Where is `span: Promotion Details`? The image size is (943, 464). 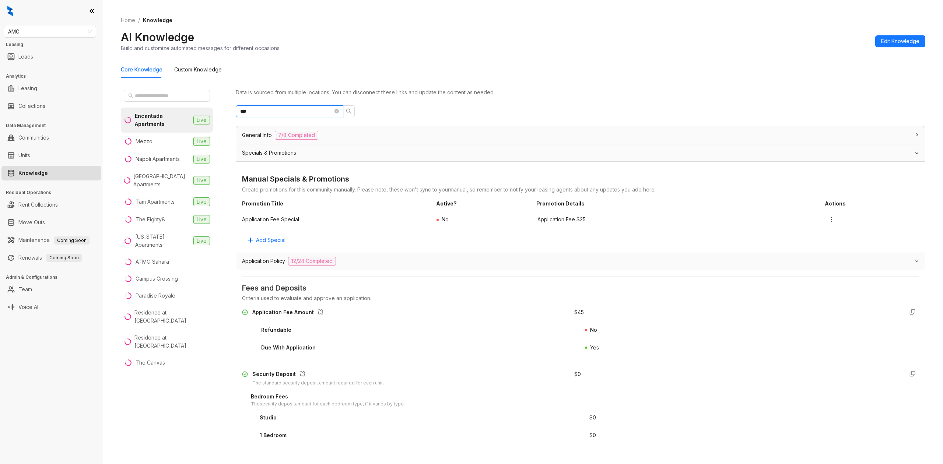 span: Promotion Details is located at coordinates (677, 204).